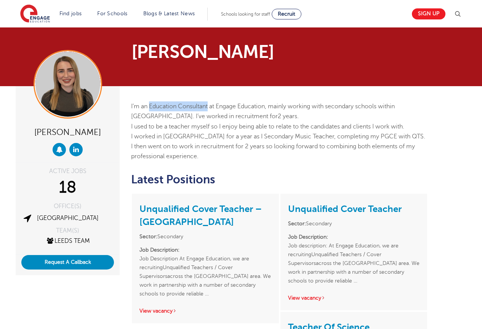 The width and height of the screenshot is (482, 329). I want to click on a: Find jobs, so click(70, 13).